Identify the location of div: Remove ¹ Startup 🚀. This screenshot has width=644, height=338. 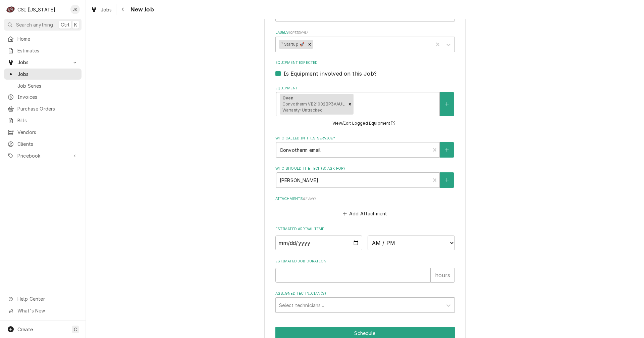
(309, 44).